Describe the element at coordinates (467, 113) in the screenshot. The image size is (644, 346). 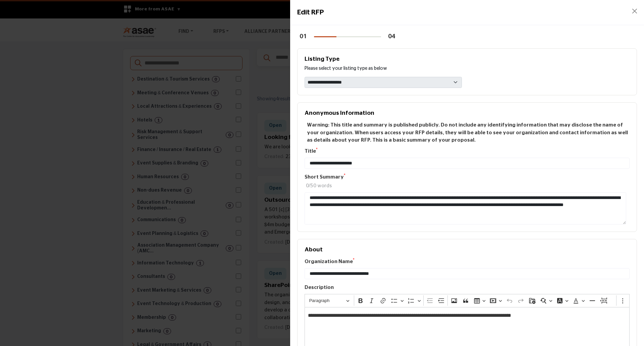
I see `h5: Anonymous Information` at that location.